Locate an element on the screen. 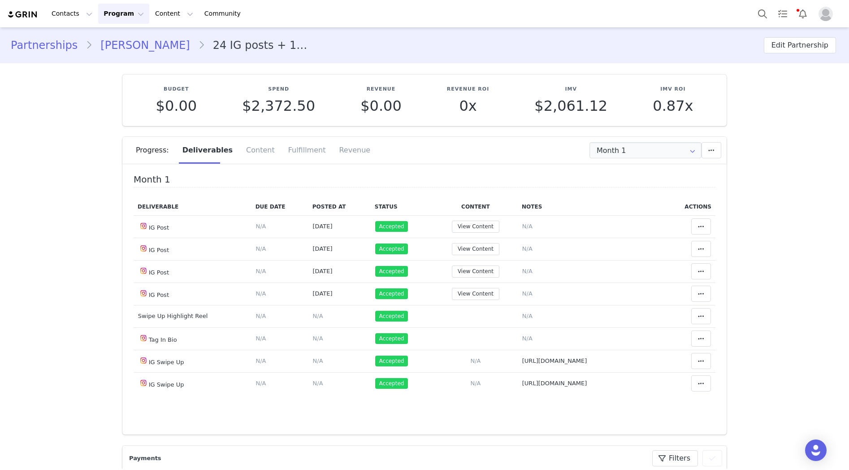 The width and height of the screenshot is (849, 470). p: Spend is located at coordinates (278, 89).